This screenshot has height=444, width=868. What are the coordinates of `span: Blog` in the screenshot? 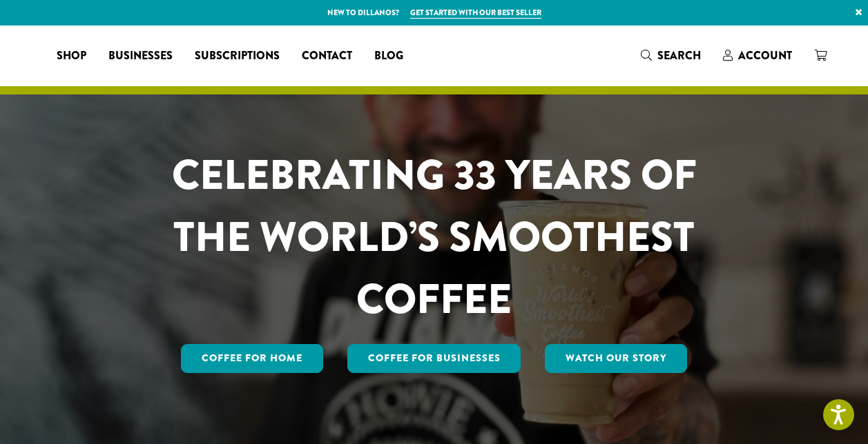 It's located at (389, 56).